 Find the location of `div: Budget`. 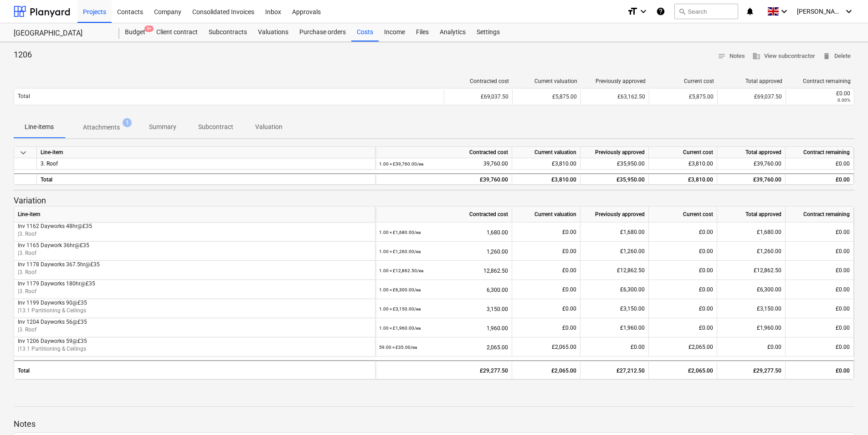

div: Budget is located at coordinates (135, 33).